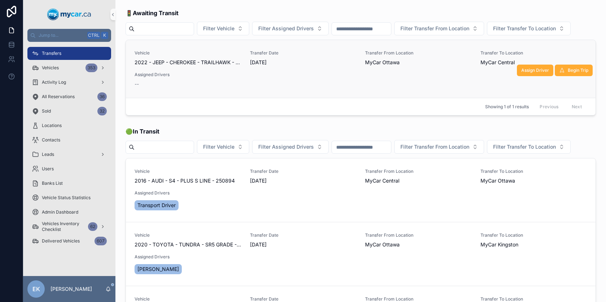 This screenshot has width=606, height=302. Describe the element at coordinates (102, 97) in the screenshot. I see `div: 36` at that location.